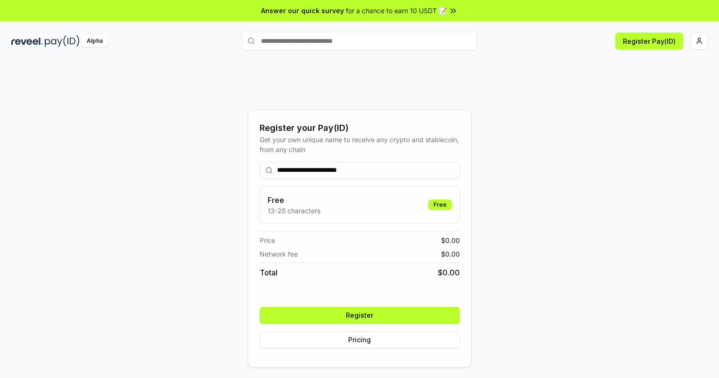  What do you see at coordinates (360, 340) in the screenshot?
I see `button: Pricing` at bounding box center [360, 340].